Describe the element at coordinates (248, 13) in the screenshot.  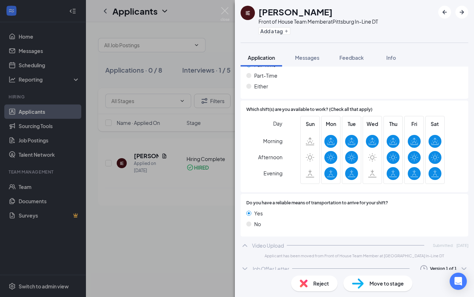
I see `div: IE` at that location.